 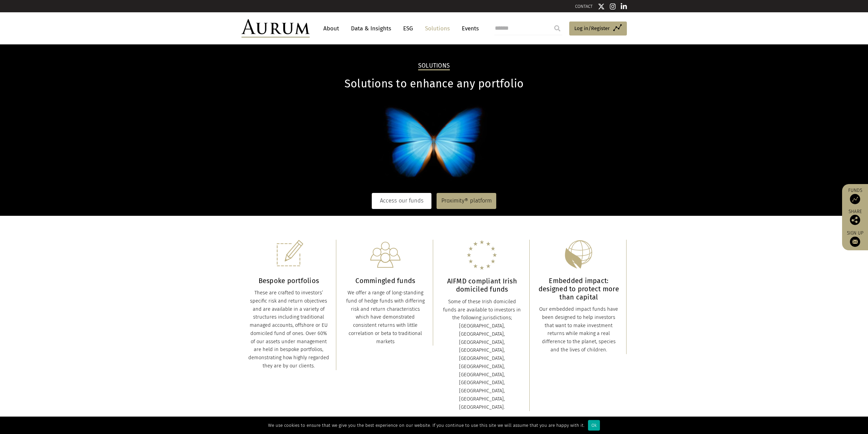 What do you see at coordinates (275, 28) in the screenshot?
I see `img: Aurum` at bounding box center [275, 28].